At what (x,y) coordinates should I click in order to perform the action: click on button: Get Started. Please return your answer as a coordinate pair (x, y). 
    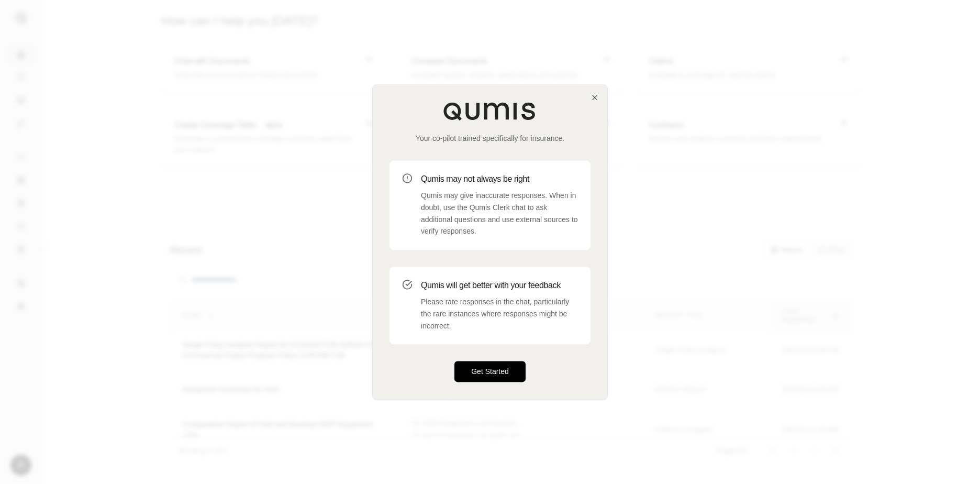
    Looking at the image, I should click on (490, 372).